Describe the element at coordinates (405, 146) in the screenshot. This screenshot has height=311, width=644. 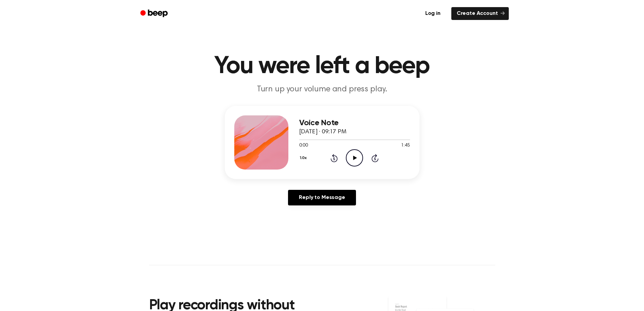
I see `span: 1:45` at that location.